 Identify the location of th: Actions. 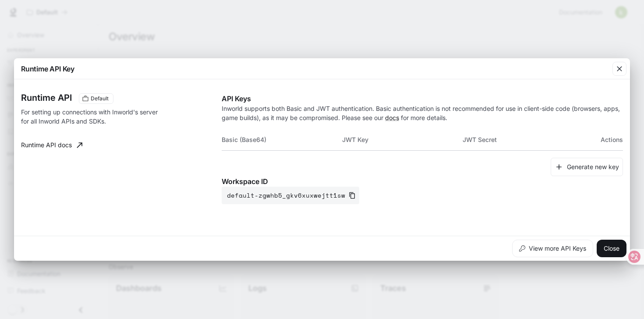
(603, 139).